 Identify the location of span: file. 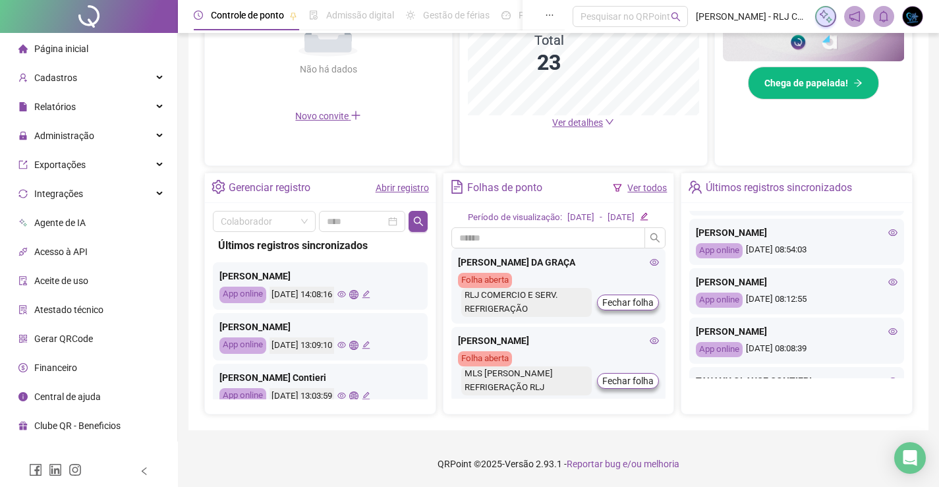
(23, 106).